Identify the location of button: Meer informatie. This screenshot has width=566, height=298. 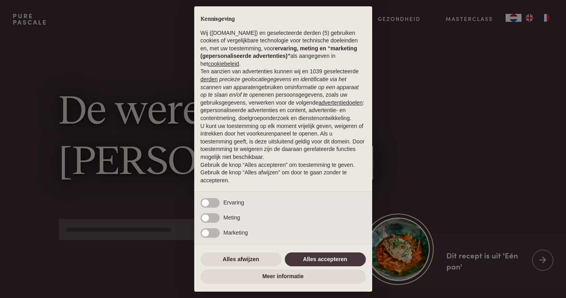
(283, 277).